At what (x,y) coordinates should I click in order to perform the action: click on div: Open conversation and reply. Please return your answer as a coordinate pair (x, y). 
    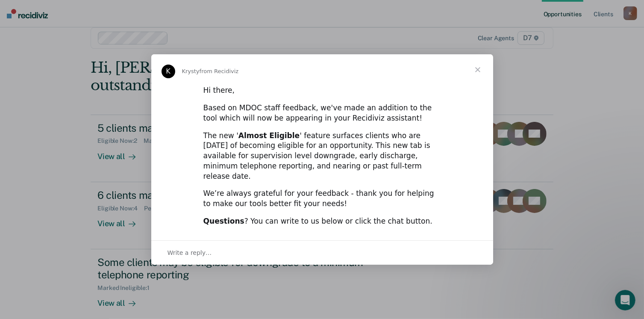
    Looking at the image, I should click on (322, 253).